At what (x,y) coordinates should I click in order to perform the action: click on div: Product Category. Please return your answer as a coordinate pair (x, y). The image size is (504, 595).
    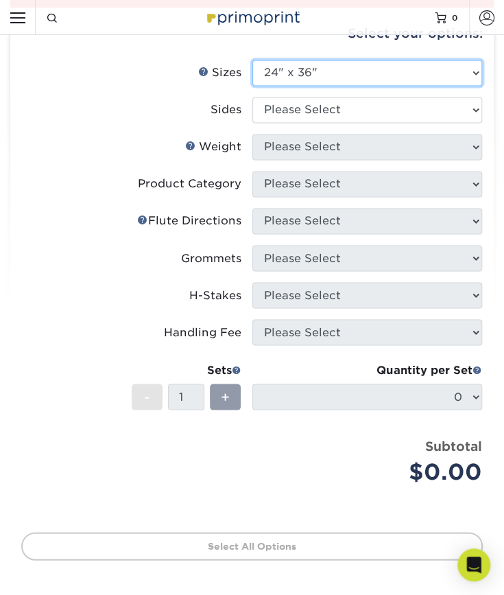
    Looking at the image, I should click on (189, 184).